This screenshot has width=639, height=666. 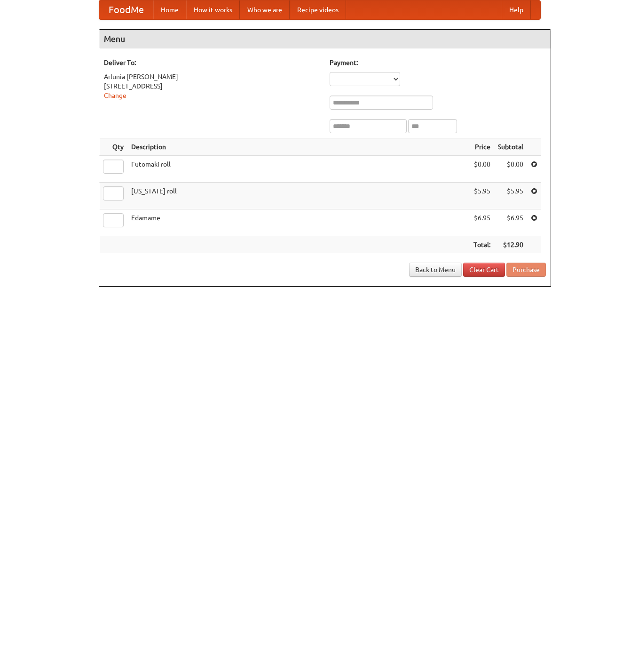 What do you see at coordinates (436, 270) in the screenshot?
I see `a: Back to Menu` at bounding box center [436, 270].